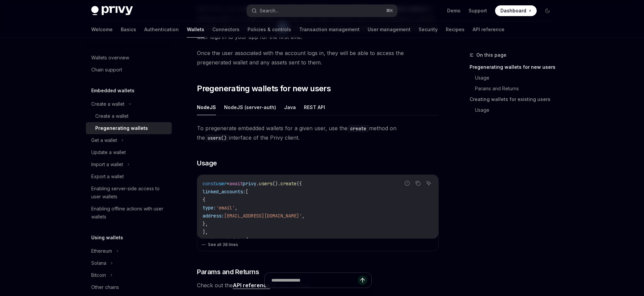 The width and height of the screenshot is (644, 296). Describe the element at coordinates (130, 193) in the screenshot. I see `div: Enabling server-side access to user wallets` at that location.